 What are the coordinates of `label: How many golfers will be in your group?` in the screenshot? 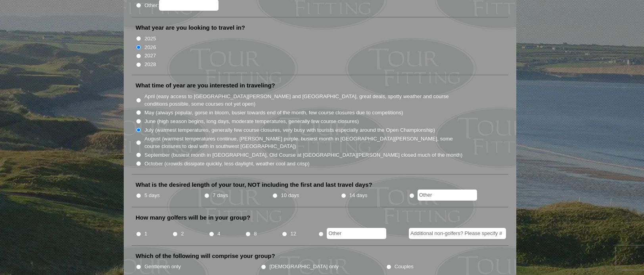 It's located at (193, 218).